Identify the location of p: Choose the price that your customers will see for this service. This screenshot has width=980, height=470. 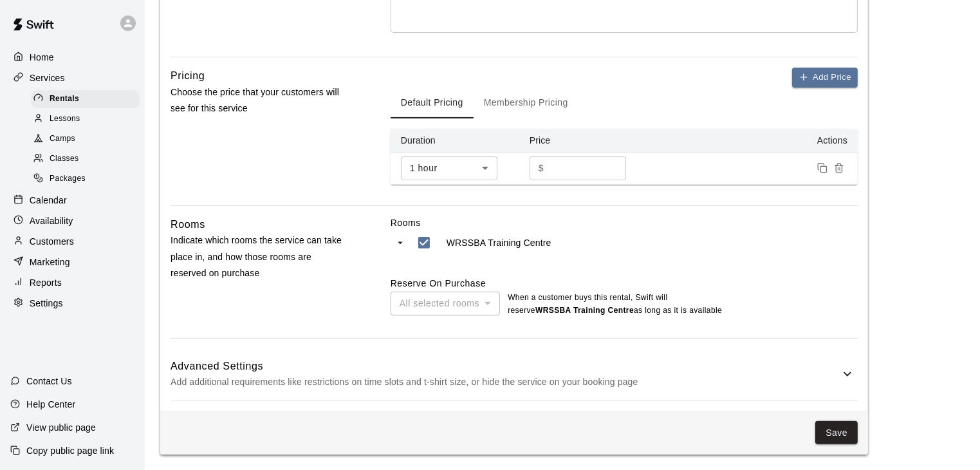
(260, 100).